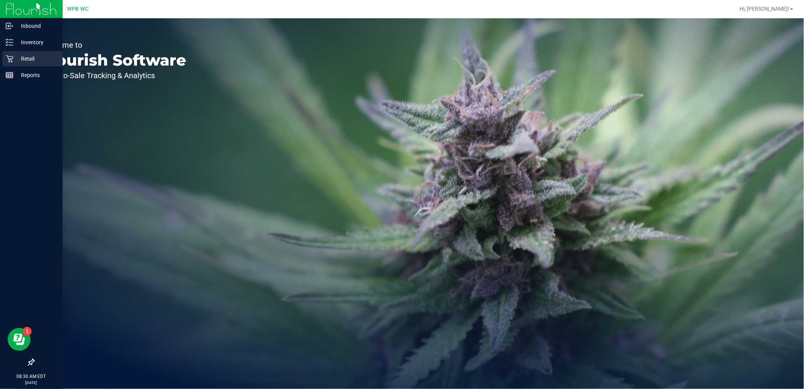 Image resolution: width=804 pixels, height=389 pixels. Describe the element at coordinates (36, 26) in the screenshot. I see `p: Inbound` at that location.